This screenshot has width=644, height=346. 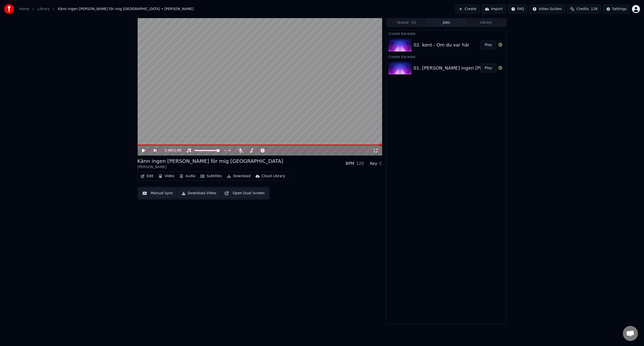 I want to click on button: FAQ, so click(x=518, y=9).